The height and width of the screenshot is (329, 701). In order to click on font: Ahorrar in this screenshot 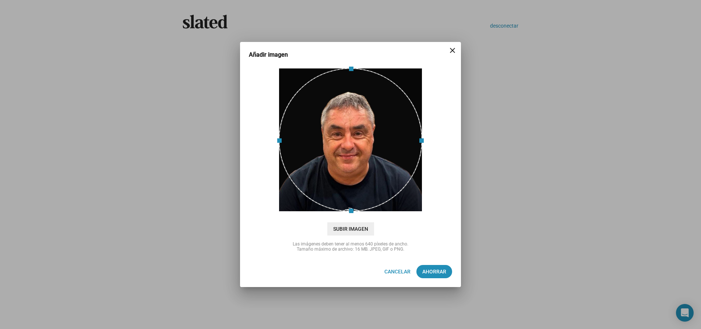, I will do `click(434, 272)`.